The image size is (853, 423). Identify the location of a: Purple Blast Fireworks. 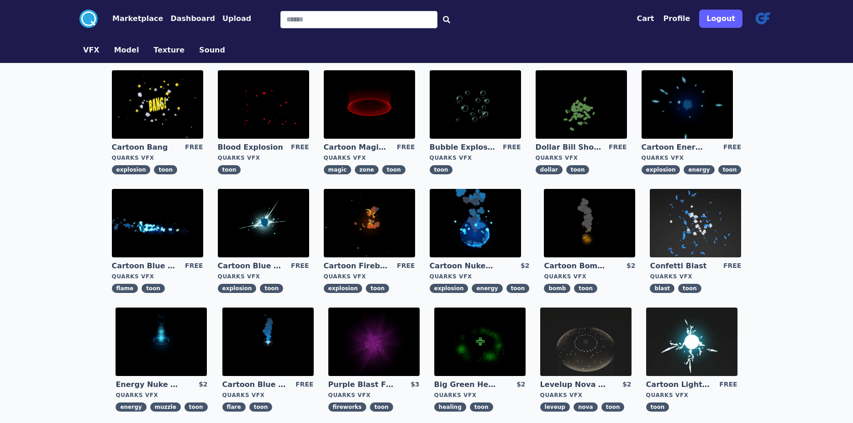
(361, 385).